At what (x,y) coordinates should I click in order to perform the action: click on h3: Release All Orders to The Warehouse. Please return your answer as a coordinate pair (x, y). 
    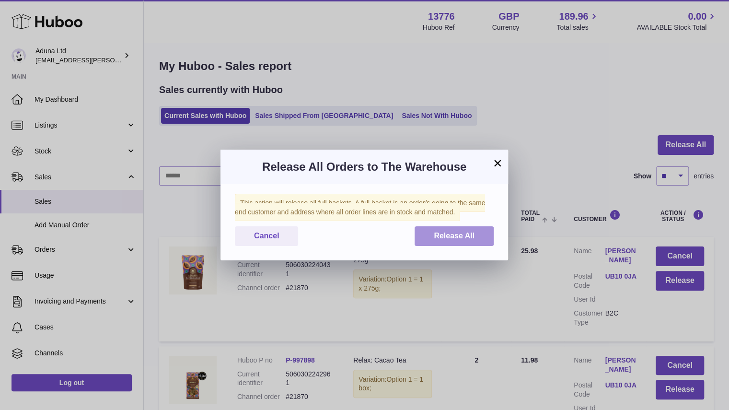
    Looking at the image, I should click on (364, 167).